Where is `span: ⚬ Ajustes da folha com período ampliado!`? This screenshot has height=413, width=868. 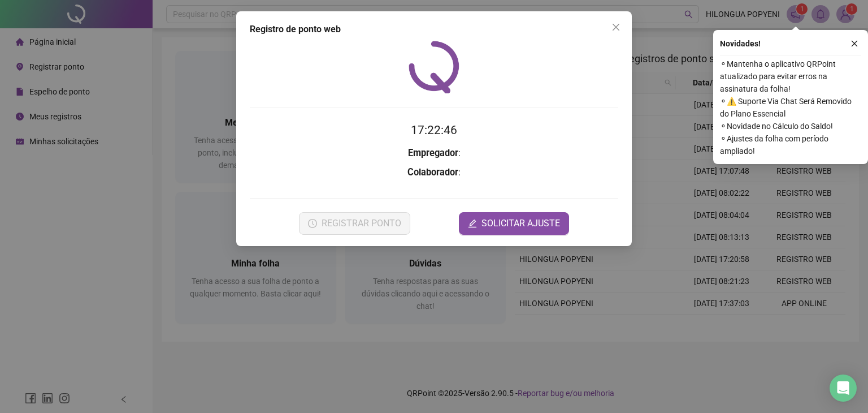
span: ⚬ Ajustes da folha com período ampliado! is located at coordinates (791, 145).